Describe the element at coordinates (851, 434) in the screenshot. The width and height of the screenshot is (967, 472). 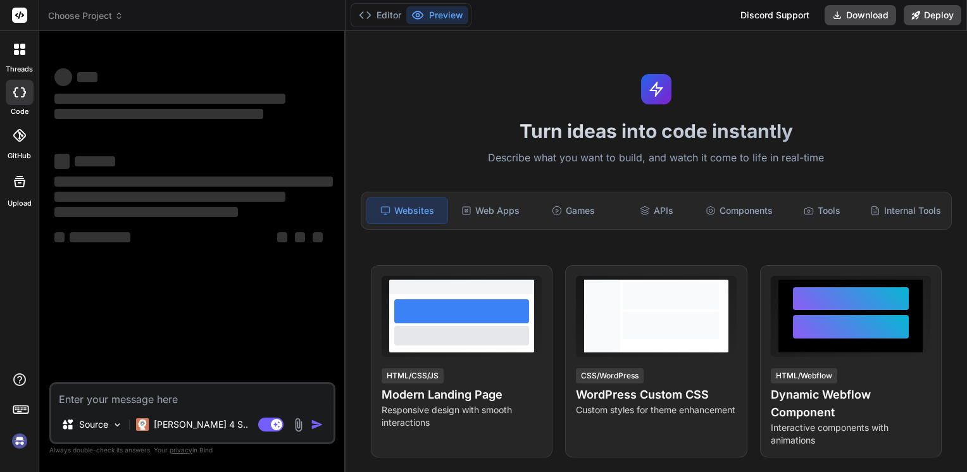
I see `p: Interactive components with animations` at that location.